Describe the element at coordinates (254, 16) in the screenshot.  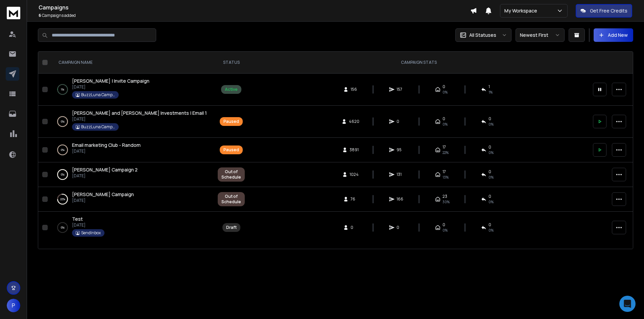
I see `p: Campaigns added` at that location.